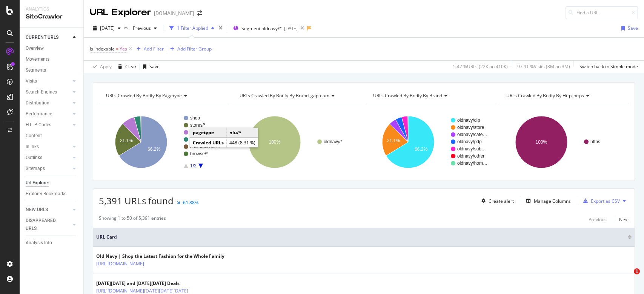  Describe the element at coordinates (160, 256) in the screenshot. I see `div: Old Navy | Shop the Latest Fashion for the Whole Family` at that location.